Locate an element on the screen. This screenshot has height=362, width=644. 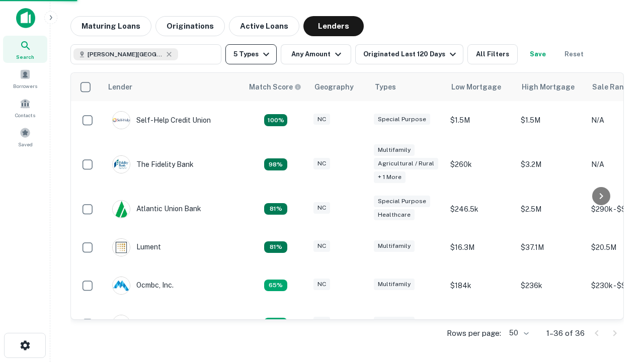
p: Rows per page: is located at coordinates (474, 333).